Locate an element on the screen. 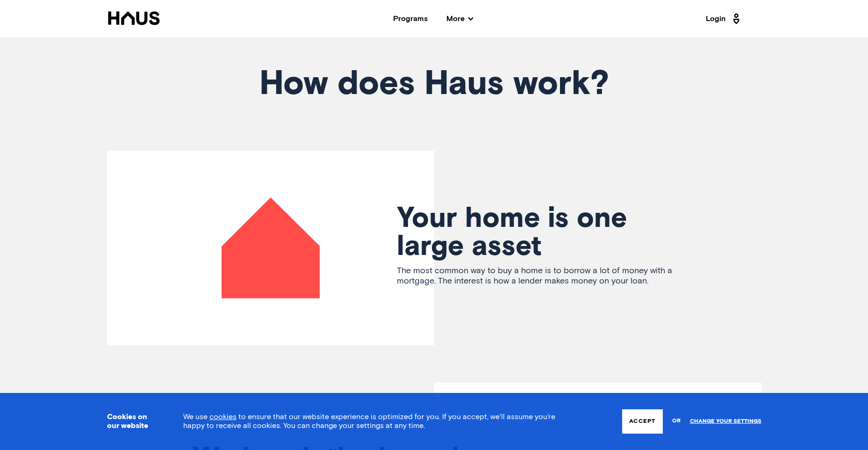 Image resolution: width=868 pixels, height=450 pixels. a: Change your settings is located at coordinates (726, 422).